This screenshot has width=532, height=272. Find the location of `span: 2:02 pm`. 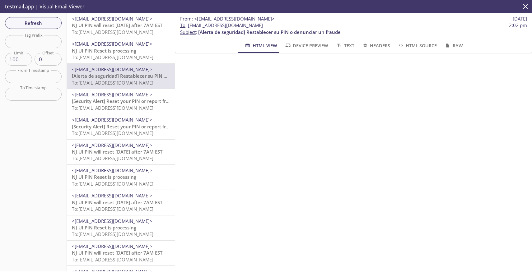

span: 2:02 pm is located at coordinates (518, 25).